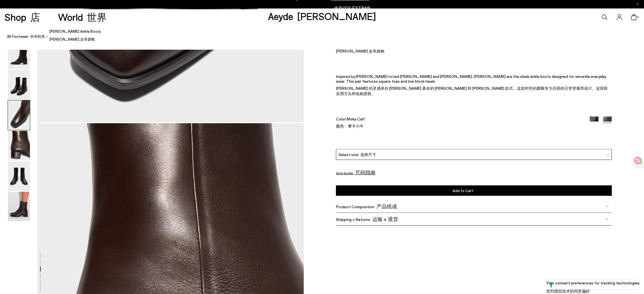 The width and height of the screenshot is (644, 294). Describe the element at coordinates (365, 172) in the screenshot. I see `font: 尺码指南` at that location.